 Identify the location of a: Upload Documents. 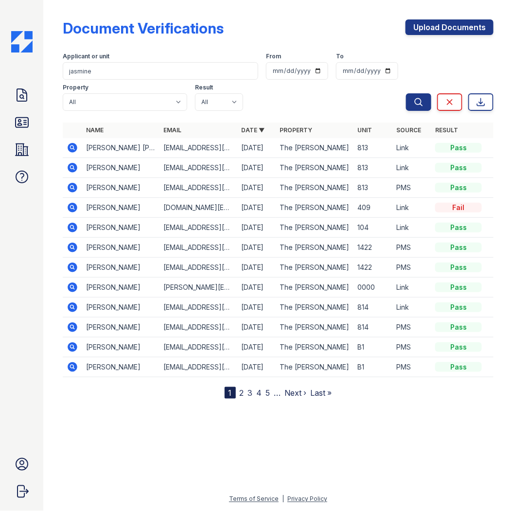
(450, 27).